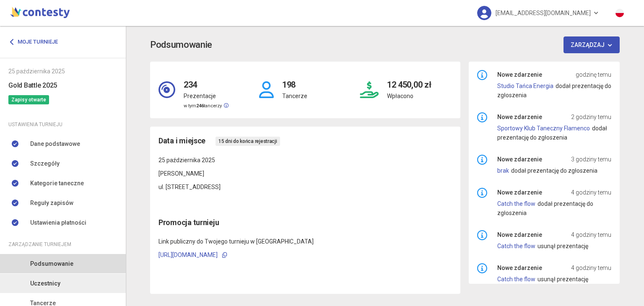  What do you see at coordinates (591, 45) in the screenshot?
I see `button: Zarządzaj` at bounding box center [591, 45].